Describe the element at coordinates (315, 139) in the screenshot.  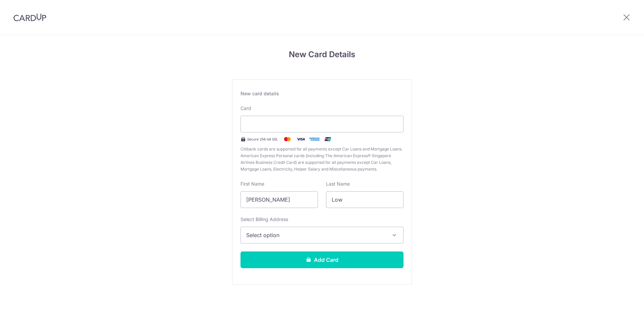
I see `img: .alt.amex` at that location.